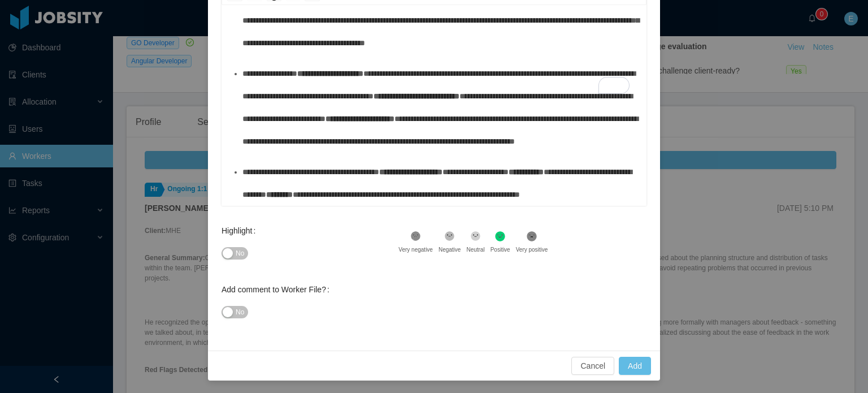  What do you see at coordinates (416, 250) in the screenshot?
I see `div: Very negative` at bounding box center [416, 250].